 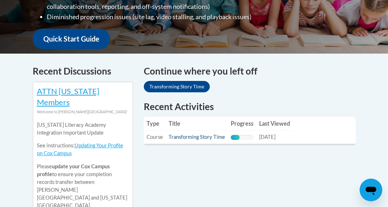 What do you see at coordinates (83, 71) in the screenshot?
I see `h4: Recent Discussions` at bounding box center [83, 71].